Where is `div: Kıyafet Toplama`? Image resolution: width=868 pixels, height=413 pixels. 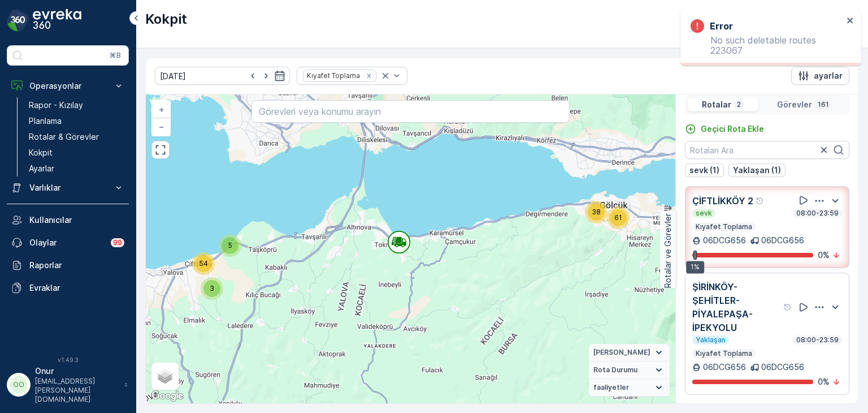 div: Kıyafet Toplama is located at coordinates (332, 75).